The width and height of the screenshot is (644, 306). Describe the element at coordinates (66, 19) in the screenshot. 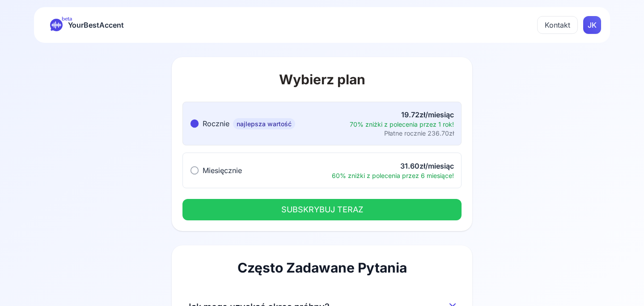

I see `span: beta` at that location.